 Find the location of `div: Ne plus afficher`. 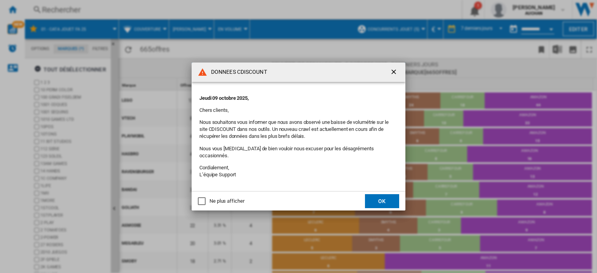

div: Ne plus afficher is located at coordinates (227, 201).